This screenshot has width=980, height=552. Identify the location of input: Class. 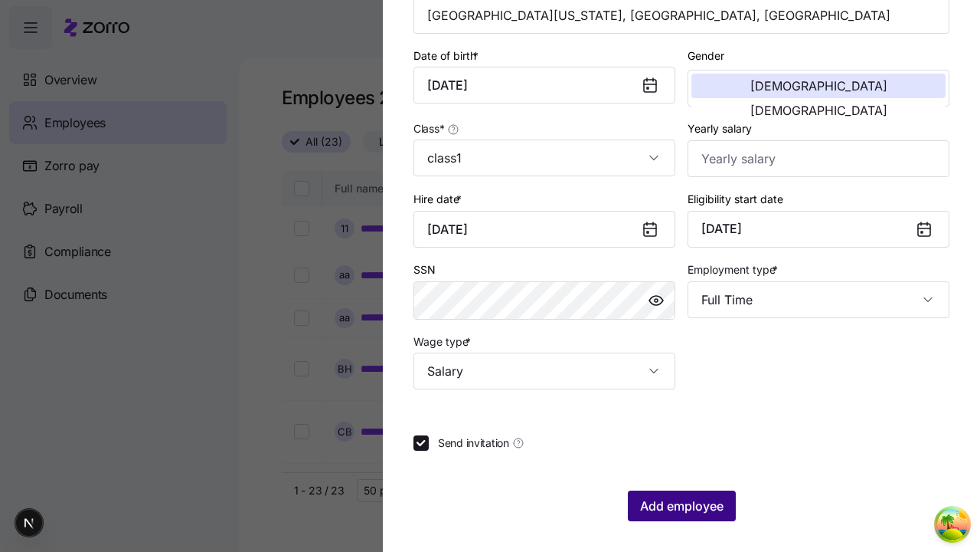
(545, 158).